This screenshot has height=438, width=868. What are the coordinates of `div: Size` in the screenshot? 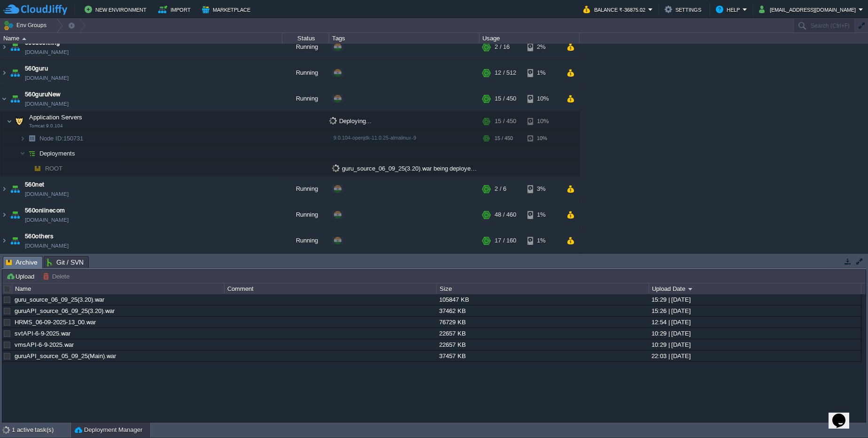 It's located at (543, 288).